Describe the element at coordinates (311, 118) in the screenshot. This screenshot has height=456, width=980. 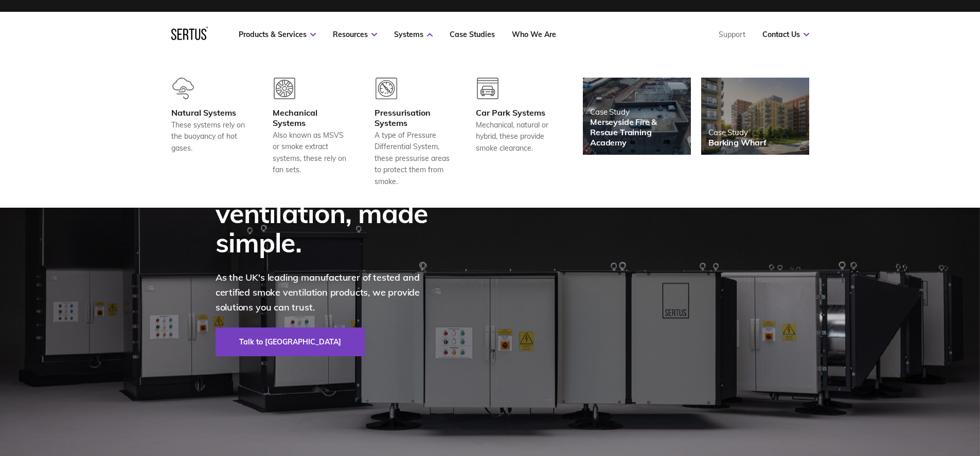
I see `div: Mechanical Systems` at that location.